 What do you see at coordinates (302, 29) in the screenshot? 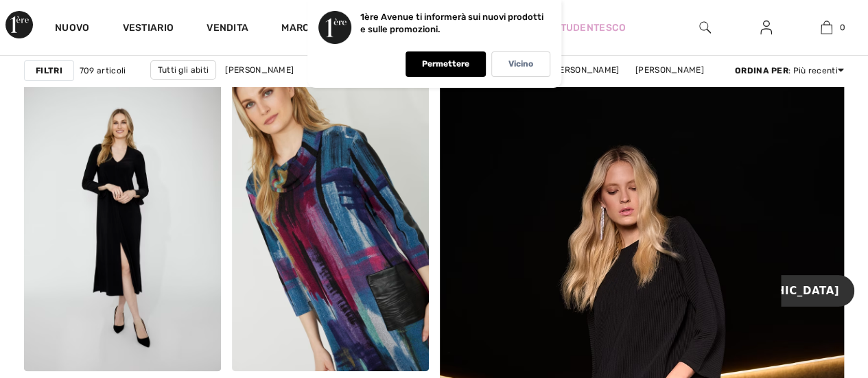
I see `a: Marche` at bounding box center [302, 29].